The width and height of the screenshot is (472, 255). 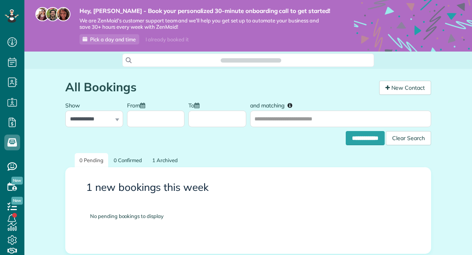 I want to click on h3: 1 new bookings this week, so click(x=248, y=187).